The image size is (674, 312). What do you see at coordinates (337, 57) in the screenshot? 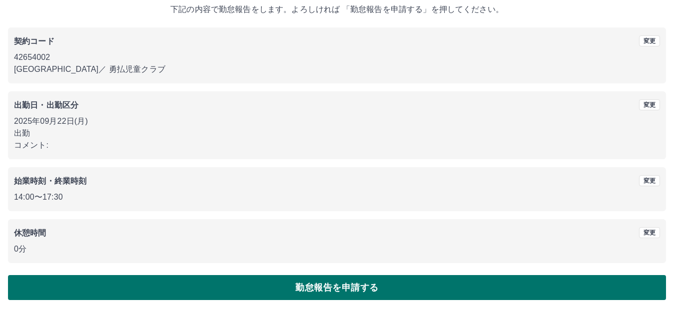
I see `p: 42654002` at bounding box center [337, 57].